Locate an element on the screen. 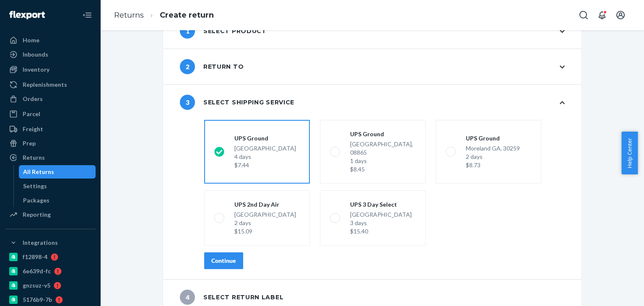 Image resolution: width=644 pixels, height=306 pixels. div: Select product is located at coordinates (223, 31).